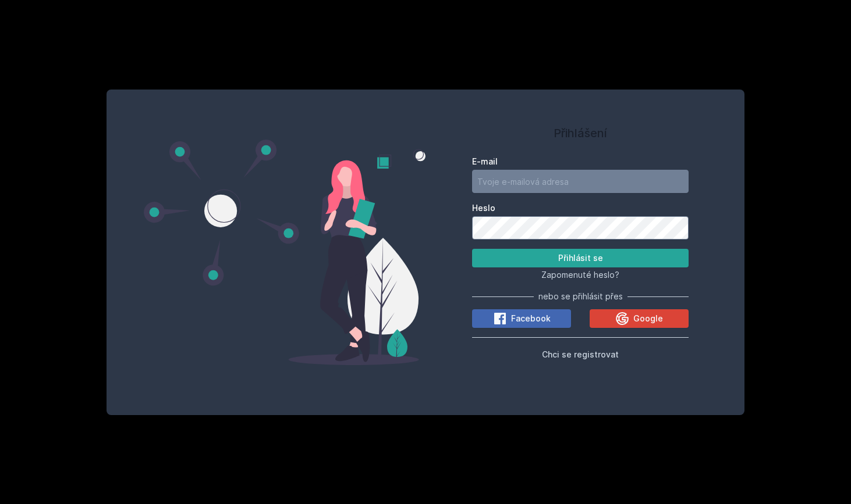 The image size is (851, 504). Describe the element at coordinates (580, 354) in the screenshot. I see `button: Chci se registrovat` at that location.